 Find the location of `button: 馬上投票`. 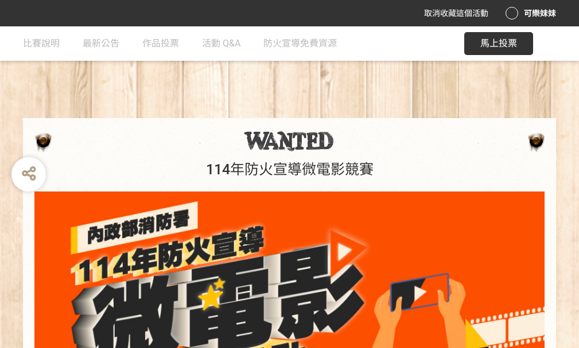

button: 馬上投票 is located at coordinates (498, 44).